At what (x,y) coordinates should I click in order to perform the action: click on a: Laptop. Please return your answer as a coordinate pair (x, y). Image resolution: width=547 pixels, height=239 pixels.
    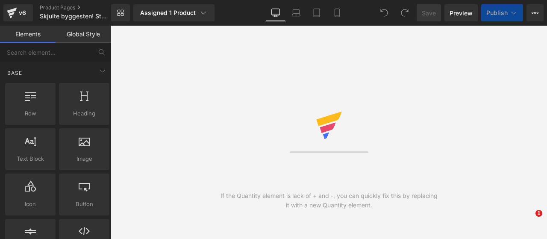
    Looking at the image, I should click on (296, 13).